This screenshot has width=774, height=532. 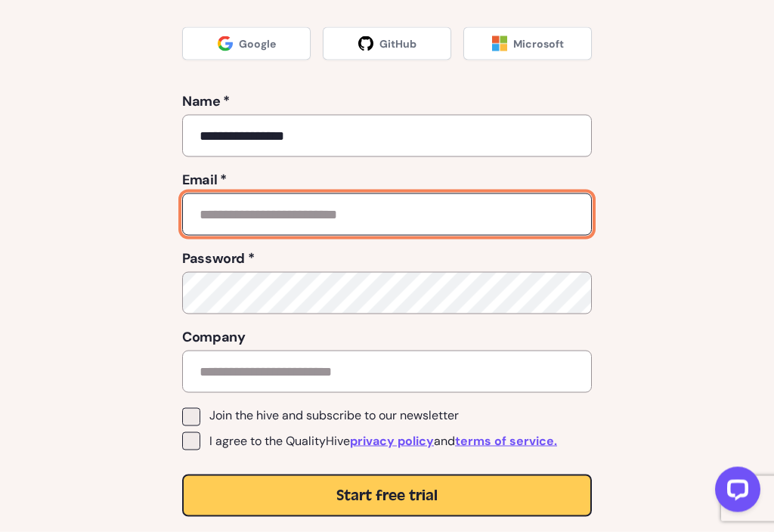 I want to click on a: terms of service., so click(x=505, y=442).